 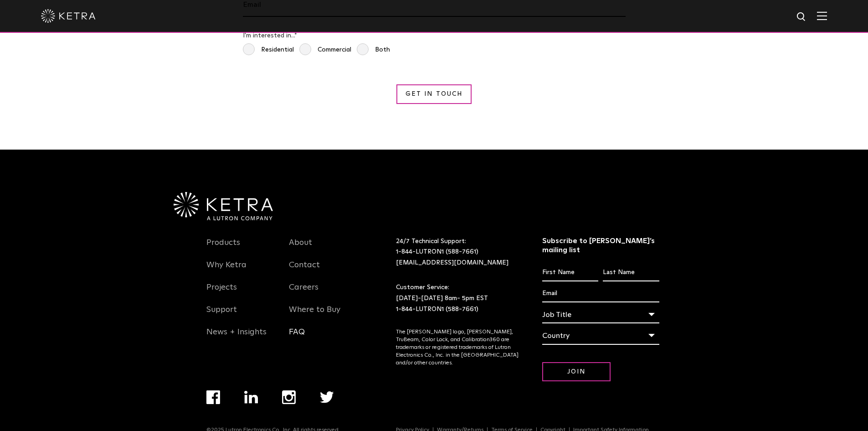 What do you see at coordinates (458, 252) in the screenshot?
I see `p: 24/7 Technical Support:` at bounding box center [458, 252].